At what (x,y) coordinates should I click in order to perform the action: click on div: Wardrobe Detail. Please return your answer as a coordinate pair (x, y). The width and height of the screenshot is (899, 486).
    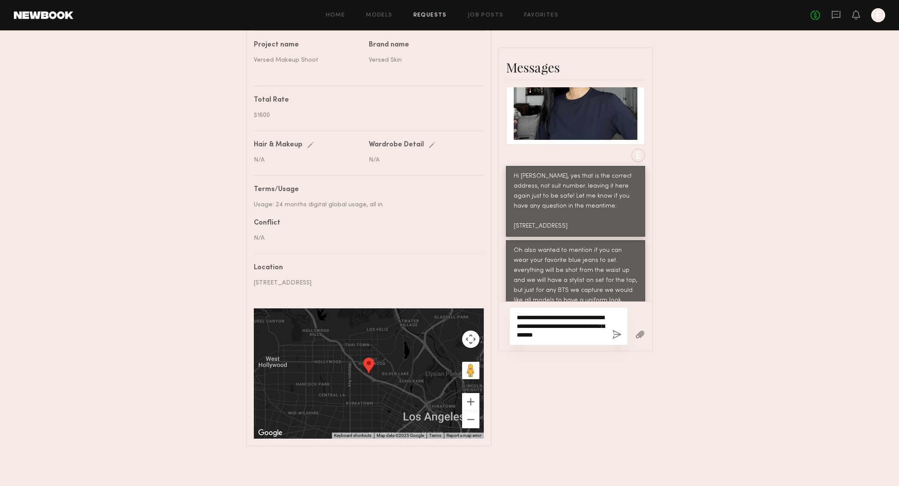
    Looking at the image, I should click on (396, 145).